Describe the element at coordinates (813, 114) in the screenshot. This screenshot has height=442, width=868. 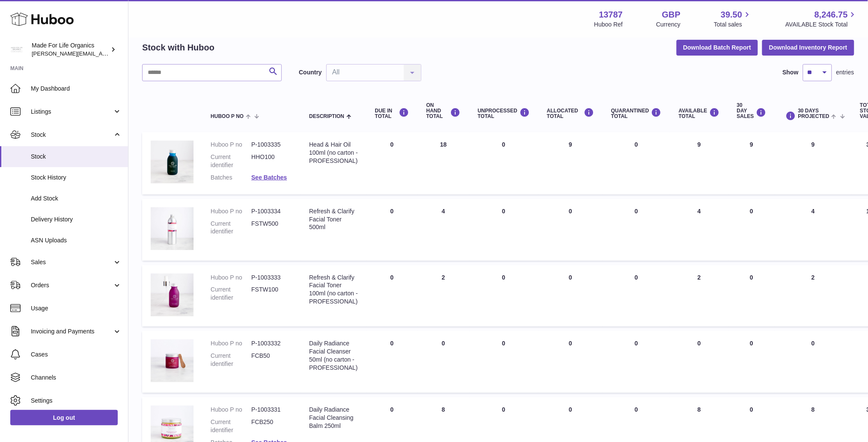
I see `span: 30 DAYS PROJECTED` at that location.